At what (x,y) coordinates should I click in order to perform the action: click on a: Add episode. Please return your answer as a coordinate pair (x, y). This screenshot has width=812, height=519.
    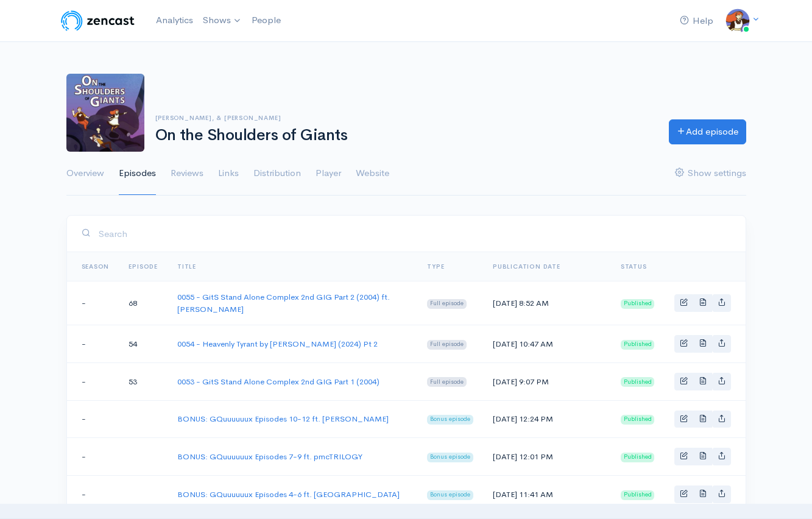
    Looking at the image, I should click on (707, 131).